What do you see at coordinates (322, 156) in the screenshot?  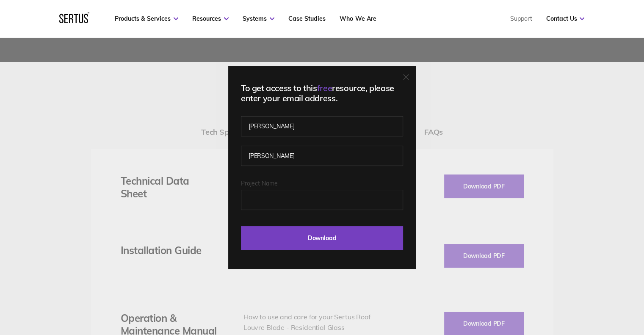 I see `input: Last name*` at bounding box center [322, 156].